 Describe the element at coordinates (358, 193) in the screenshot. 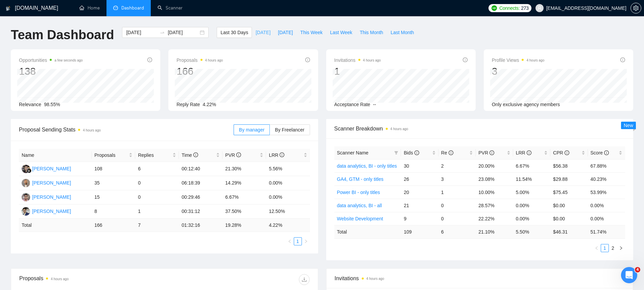

I see `a: Power BI - only titles` at that location.